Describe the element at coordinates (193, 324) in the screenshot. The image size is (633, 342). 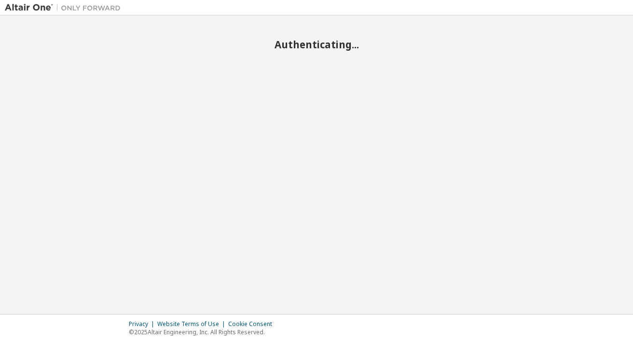
I see `div: Website Terms of Use` at that location.